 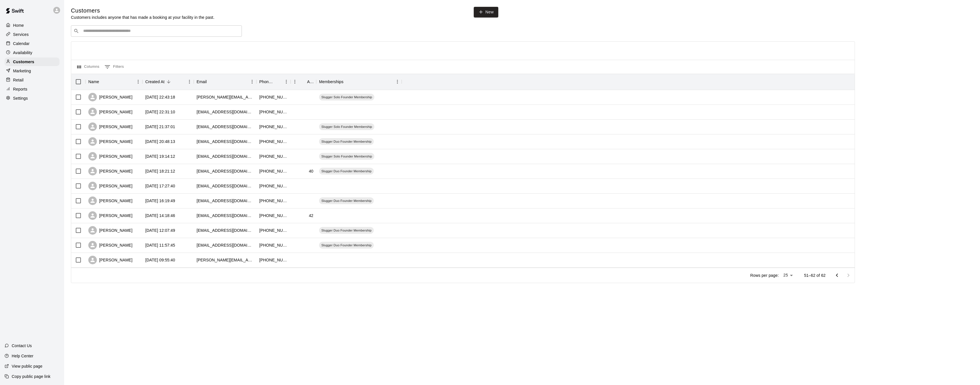 What do you see at coordinates (273, 97) in the screenshot?
I see `div: +15419900554` at bounding box center [273, 97].